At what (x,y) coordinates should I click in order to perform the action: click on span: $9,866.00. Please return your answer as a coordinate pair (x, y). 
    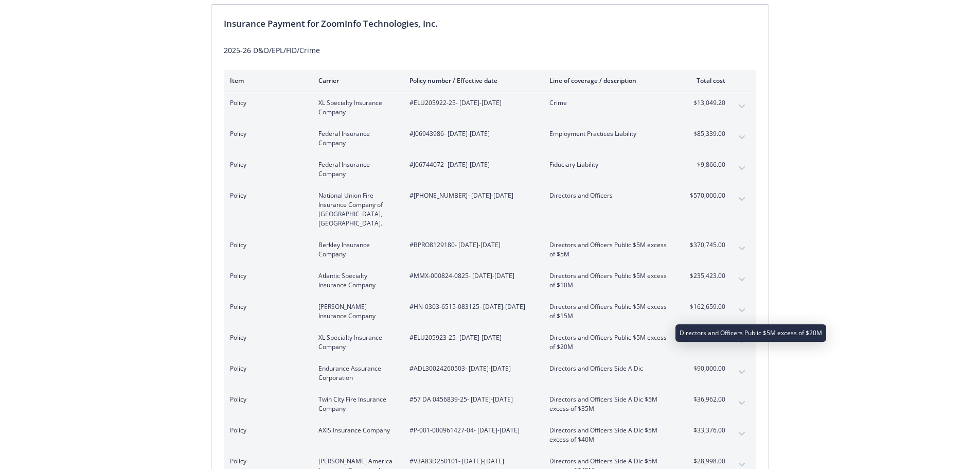
    Looking at the image, I should click on (706, 165).